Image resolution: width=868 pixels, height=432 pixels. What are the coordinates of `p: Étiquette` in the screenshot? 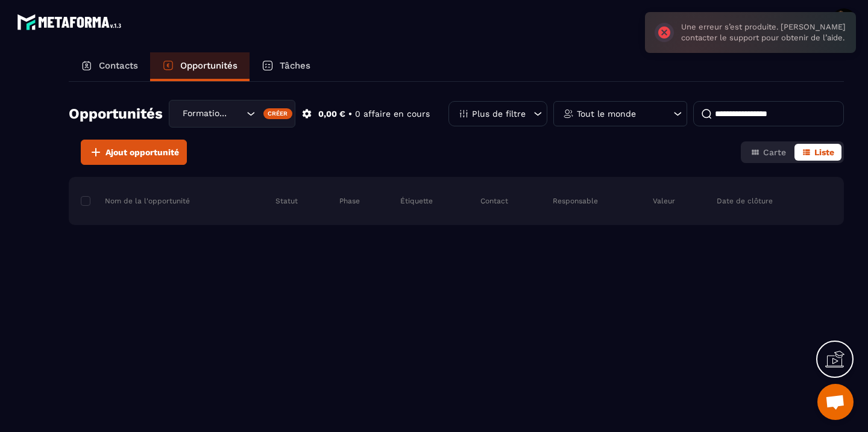 It's located at (416, 201).